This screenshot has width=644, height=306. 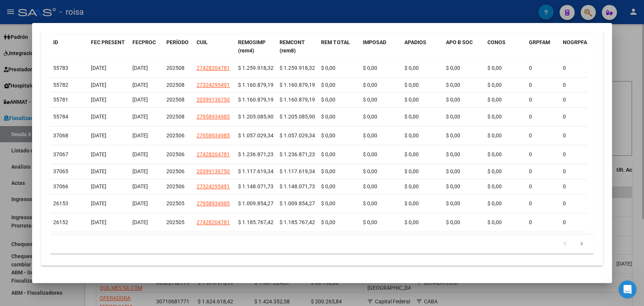 I want to click on datatable-header-cell: ID, so click(x=69, y=47).